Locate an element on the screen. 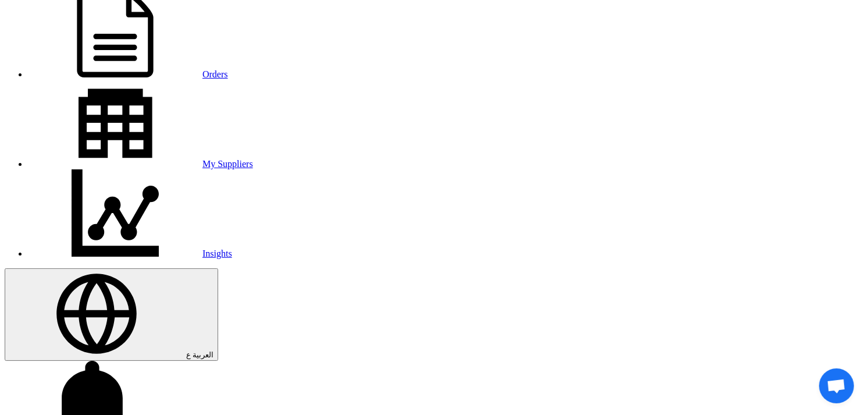  button: العربية ع is located at coordinates (111, 314).